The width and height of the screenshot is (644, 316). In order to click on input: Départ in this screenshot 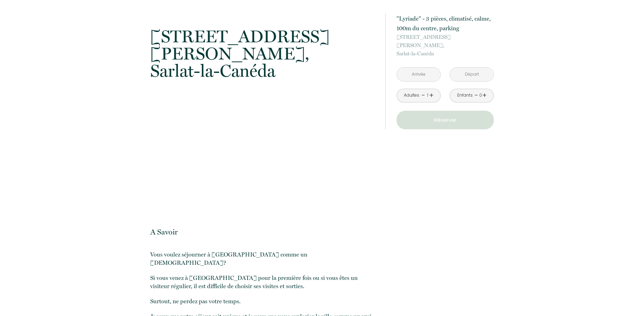, I will do `click(472, 74)`.